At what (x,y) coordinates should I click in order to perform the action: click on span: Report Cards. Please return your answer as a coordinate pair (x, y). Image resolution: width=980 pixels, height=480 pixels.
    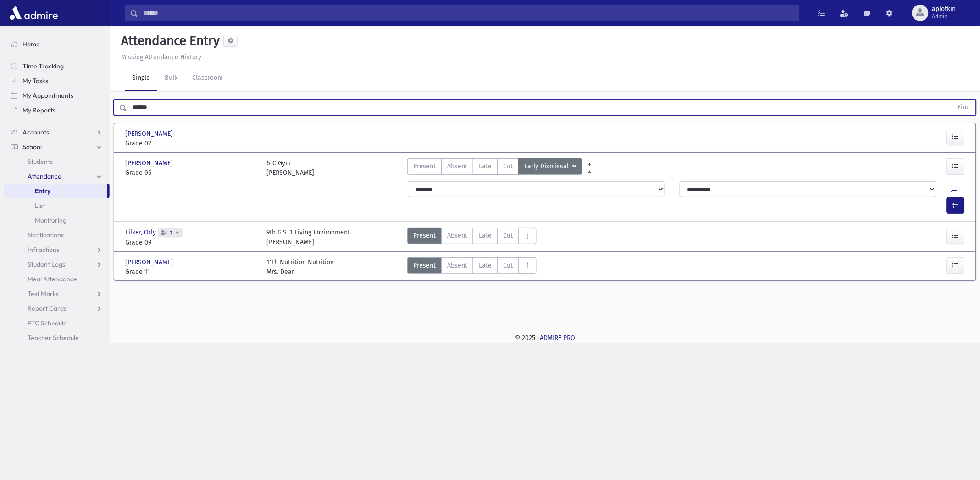
    Looking at the image, I should click on (46, 308).